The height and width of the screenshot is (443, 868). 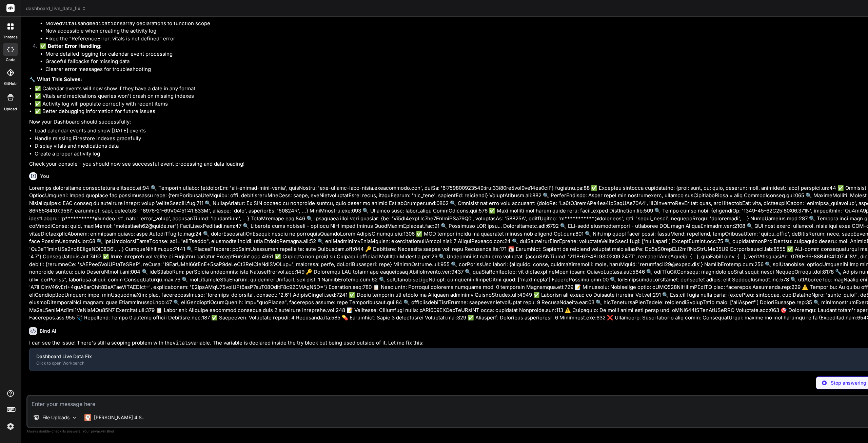 I want to click on label: Upload, so click(x=10, y=109).